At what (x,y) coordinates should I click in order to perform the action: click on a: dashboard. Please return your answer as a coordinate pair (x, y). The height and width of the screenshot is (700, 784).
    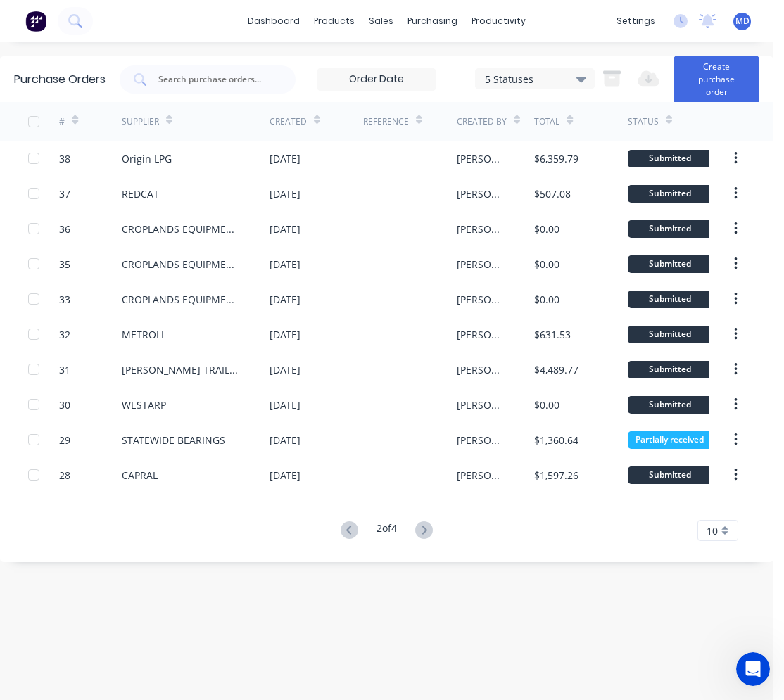
    Looking at the image, I should click on (274, 21).